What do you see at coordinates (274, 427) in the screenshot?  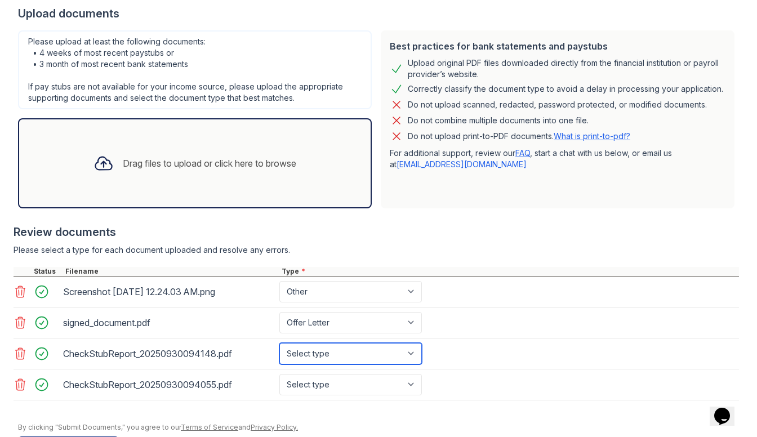 I see `a: Privacy Policy.` at bounding box center [274, 427].